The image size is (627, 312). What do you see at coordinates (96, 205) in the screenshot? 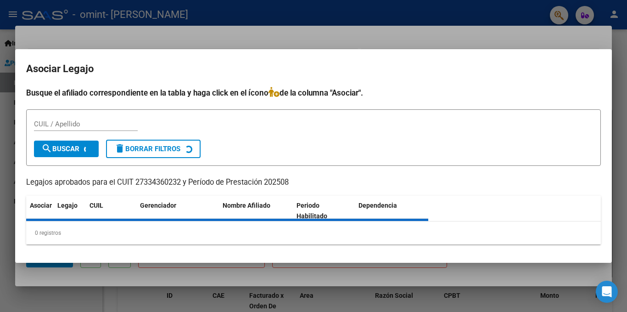
I see `span: CUIL` at bounding box center [96, 205].